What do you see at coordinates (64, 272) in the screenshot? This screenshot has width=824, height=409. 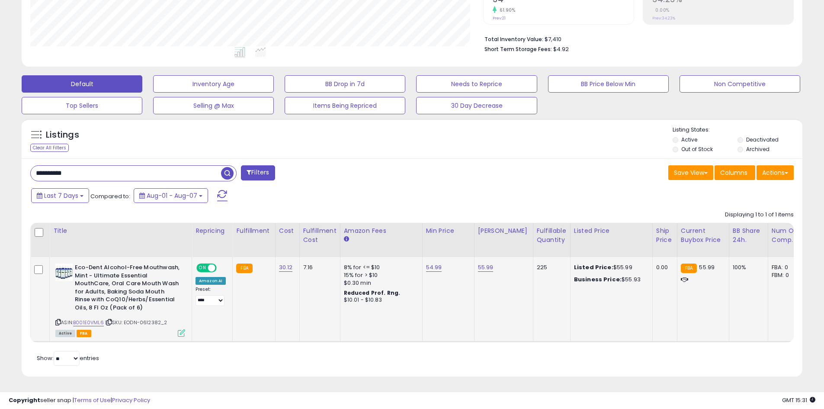 I see `img: 51XVrT-xLGL._SL40_.jpg` at bounding box center [64, 272].